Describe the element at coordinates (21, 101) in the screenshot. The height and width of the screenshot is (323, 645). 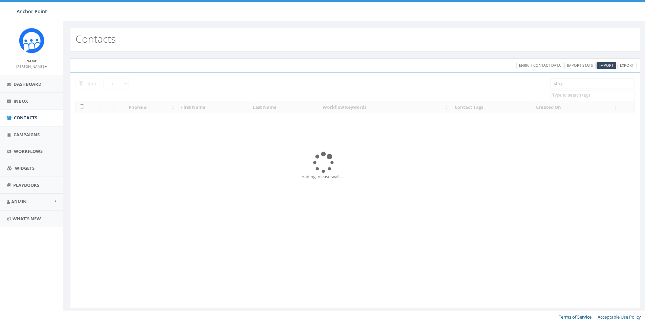
I see `span: Inbox` at that location.